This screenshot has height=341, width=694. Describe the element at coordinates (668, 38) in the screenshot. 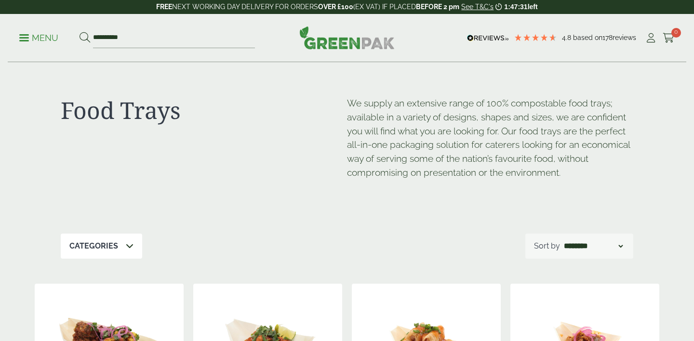

I see `a: 0` at that location.